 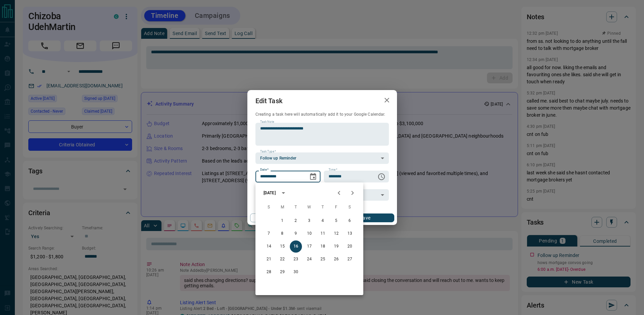 What do you see at coordinates (350, 207) in the screenshot?
I see `span: Saturday` at bounding box center [350, 207].